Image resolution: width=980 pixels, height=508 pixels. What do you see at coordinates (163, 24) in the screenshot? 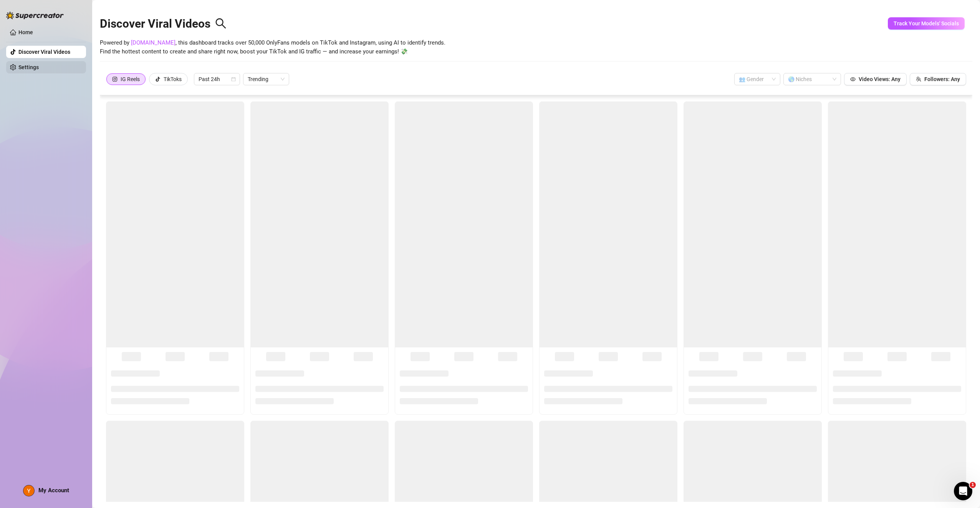
I see `h2: Discover Viral Videos` at bounding box center [163, 24].